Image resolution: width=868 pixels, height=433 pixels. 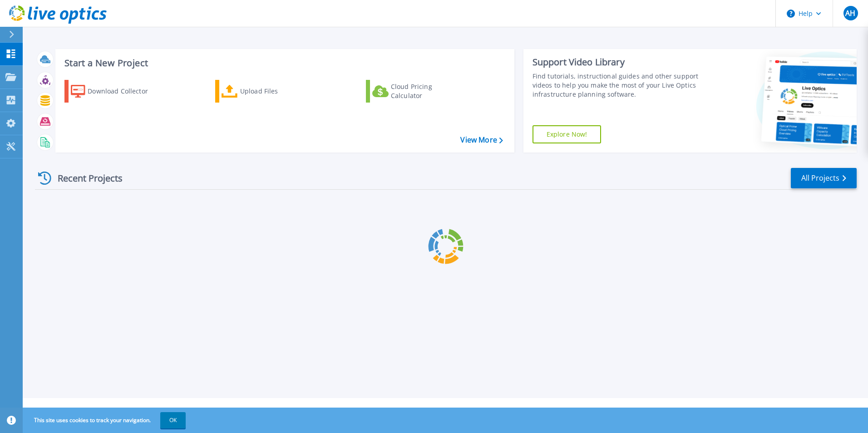 What do you see at coordinates (115, 91) in the screenshot?
I see `a: Download Collector` at bounding box center [115, 91].